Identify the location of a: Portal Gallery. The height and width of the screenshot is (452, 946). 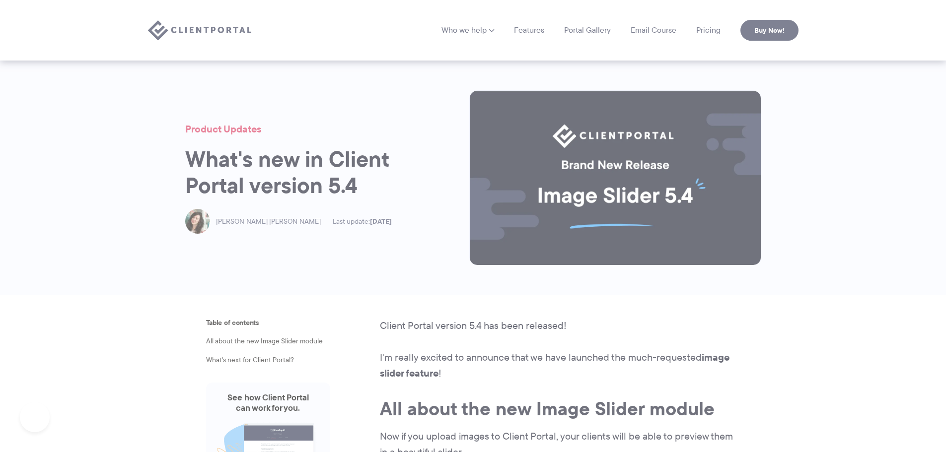
(587, 30).